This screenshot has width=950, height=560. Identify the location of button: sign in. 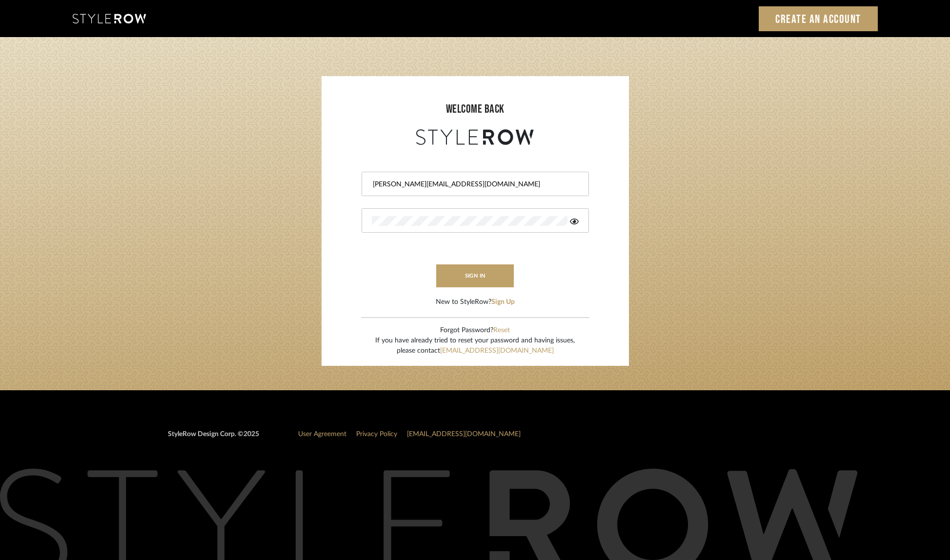
(475, 275).